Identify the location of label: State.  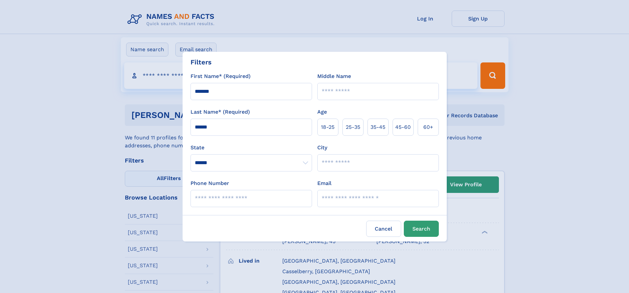
(251, 148).